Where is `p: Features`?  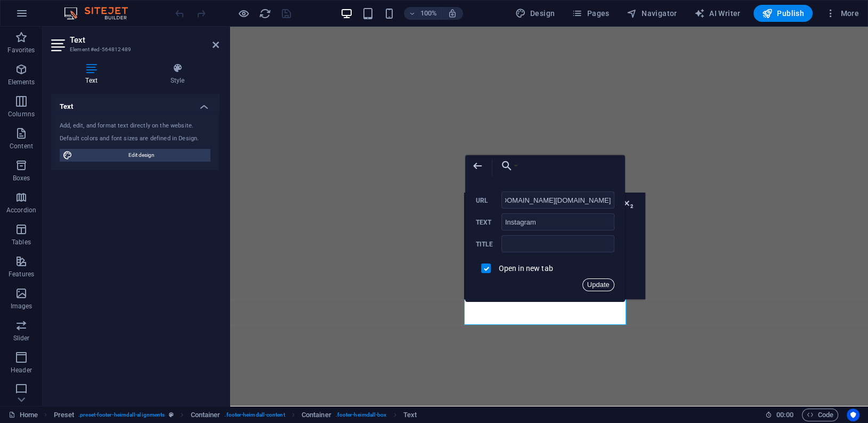 p: Features is located at coordinates (21, 274).